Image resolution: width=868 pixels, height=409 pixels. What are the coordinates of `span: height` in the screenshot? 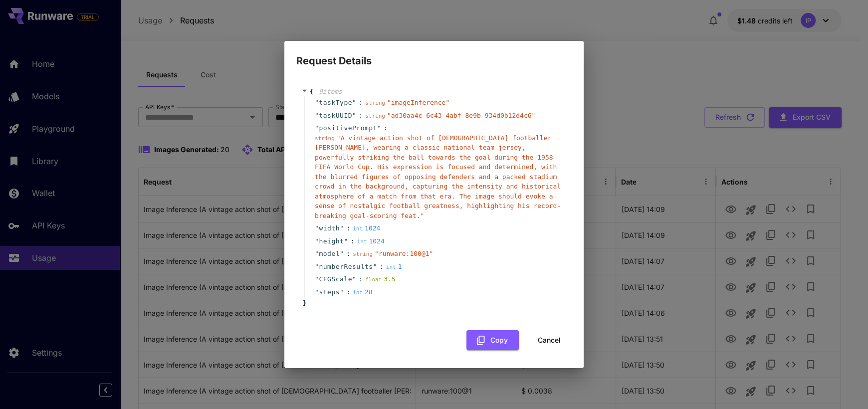 It's located at (331, 241).